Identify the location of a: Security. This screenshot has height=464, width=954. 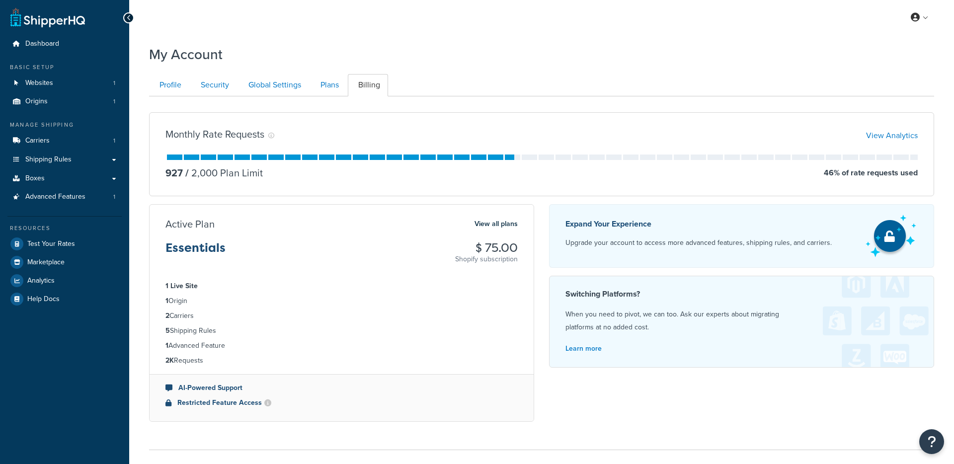
(214, 85).